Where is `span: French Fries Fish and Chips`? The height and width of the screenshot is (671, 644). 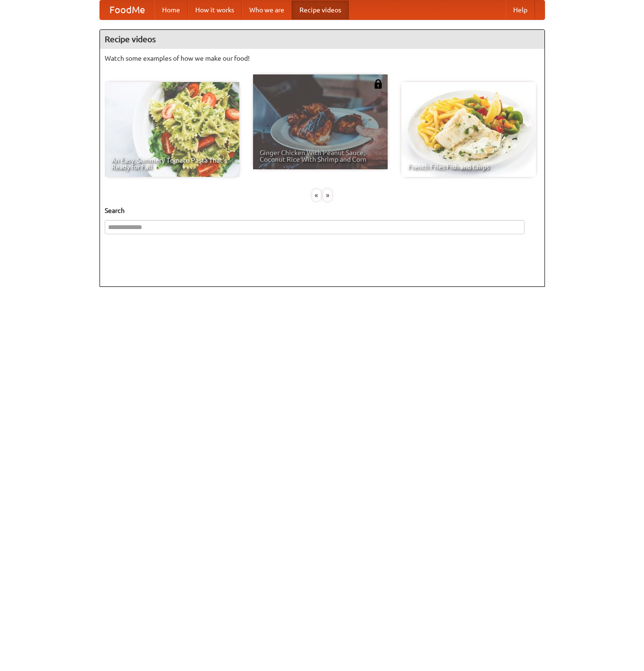 span: French Fries Fish and Chips is located at coordinates (469, 167).